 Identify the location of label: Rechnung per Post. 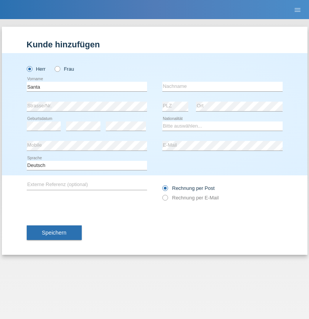
(188, 188).